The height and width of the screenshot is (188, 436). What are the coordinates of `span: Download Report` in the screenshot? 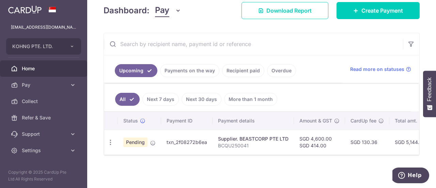 It's located at (289, 11).